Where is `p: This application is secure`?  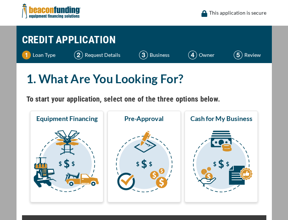
p: This application is secure is located at coordinates (238, 13).